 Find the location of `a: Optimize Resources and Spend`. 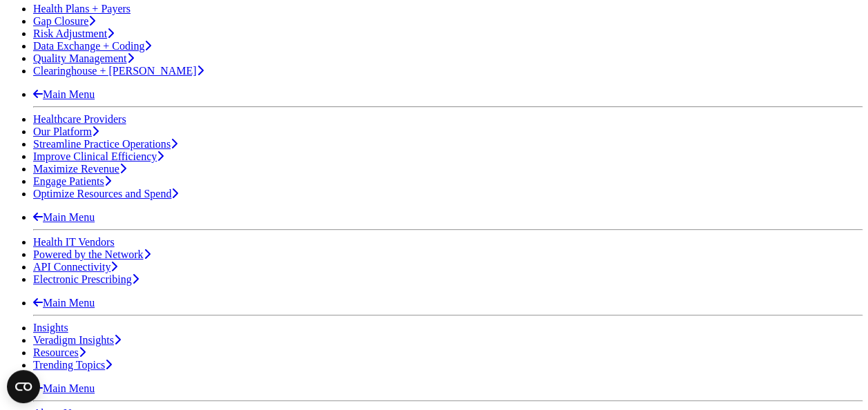

a: Optimize Resources and Spend is located at coordinates (106, 193).